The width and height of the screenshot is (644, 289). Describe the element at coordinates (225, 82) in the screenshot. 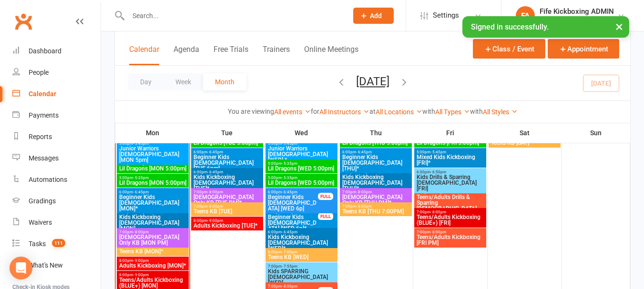

I see `button: Month` at that location.